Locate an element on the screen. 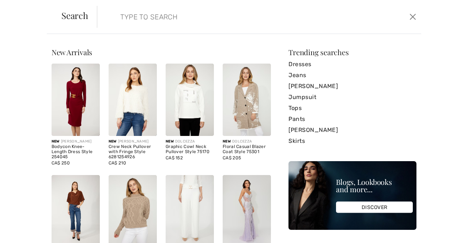 Image resolution: width=468 pixels, height=243 pixels. button: Close is located at coordinates (413, 17).